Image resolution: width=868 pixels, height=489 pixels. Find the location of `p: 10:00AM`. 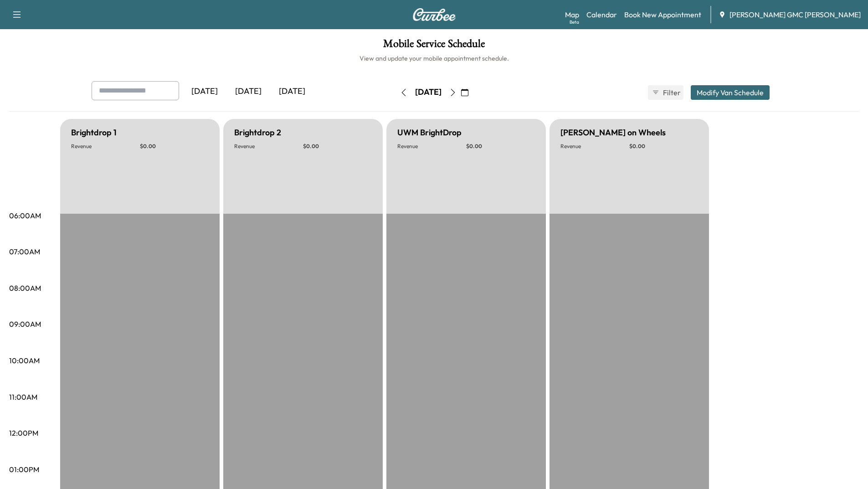

p: 10:00AM is located at coordinates (24, 360).